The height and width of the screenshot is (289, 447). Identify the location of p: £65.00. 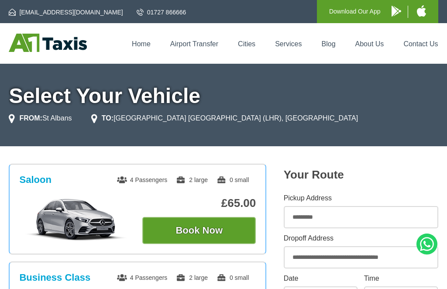
(199, 203).